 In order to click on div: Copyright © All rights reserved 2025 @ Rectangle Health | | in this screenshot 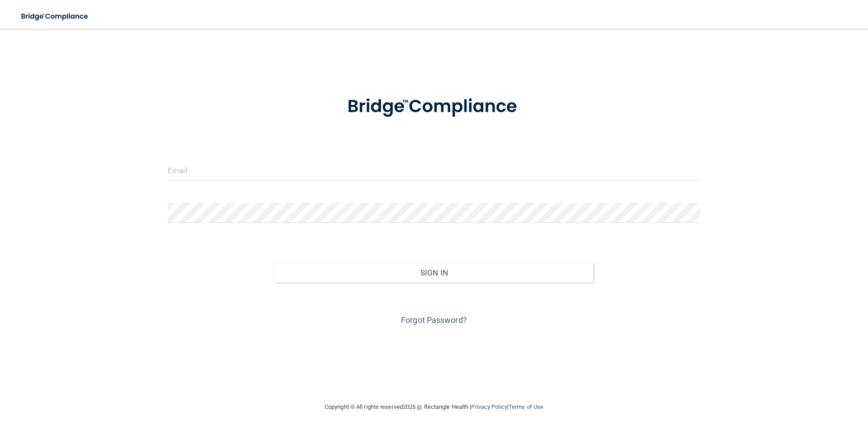, I will do `click(434, 407)`.